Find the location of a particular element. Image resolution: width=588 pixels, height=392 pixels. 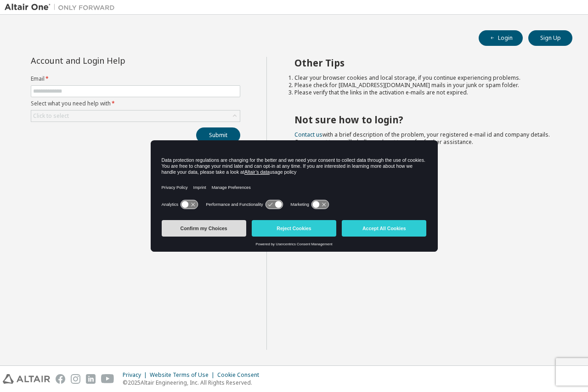

img: Altair One is located at coordinates (62, 7).